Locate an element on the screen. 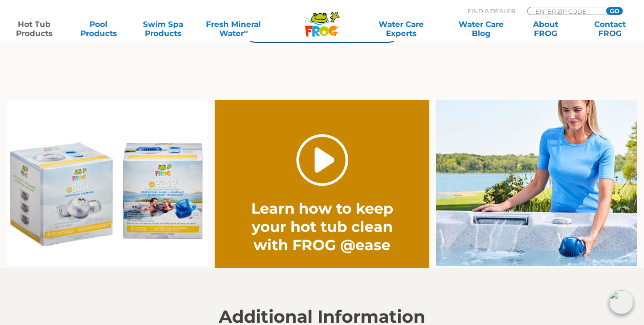  a: Play Video is located at coordinates (322, 160).